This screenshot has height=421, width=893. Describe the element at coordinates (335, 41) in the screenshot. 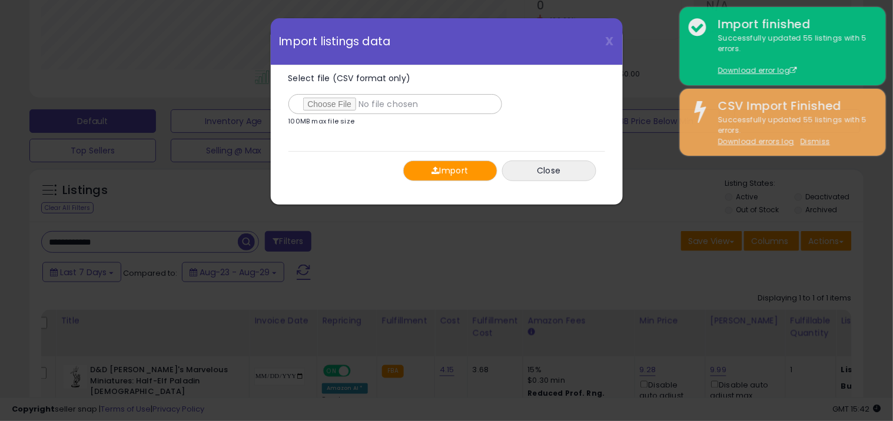

I see `span: Import listings data` at that location.